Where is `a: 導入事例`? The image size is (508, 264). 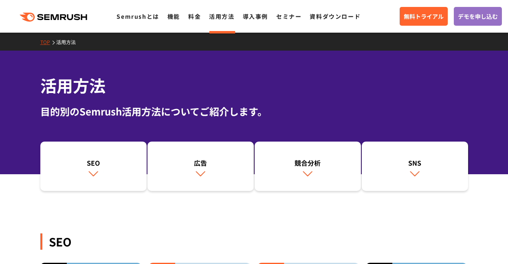
a: 導入事例 is located at coordinates (255, 16).